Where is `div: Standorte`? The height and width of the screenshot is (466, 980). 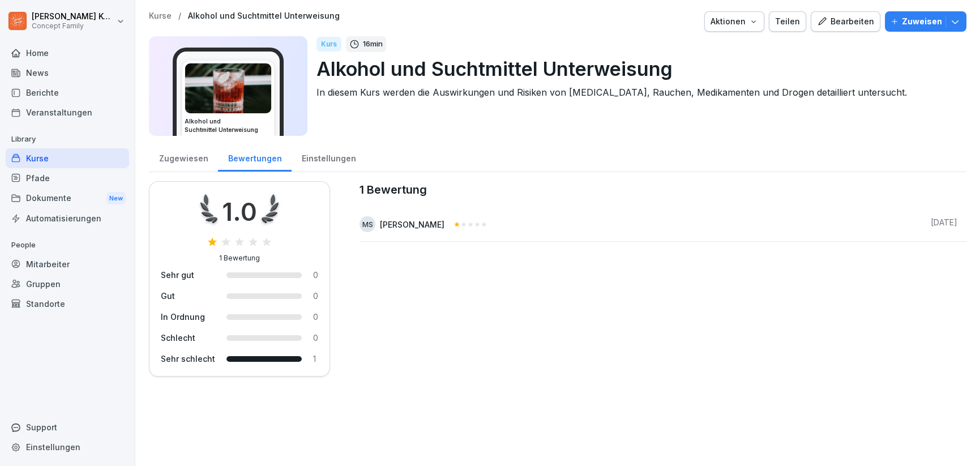 div: Standorte is located at coordinates (67, 303).